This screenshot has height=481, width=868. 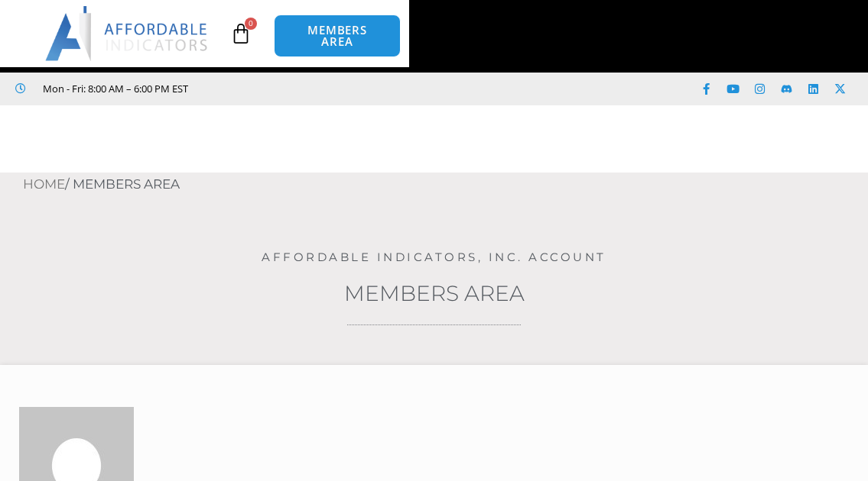 What do you see at coordinates (251, 24) in the screenshot?
I see `span: 0` at bounding box center [251, 24].